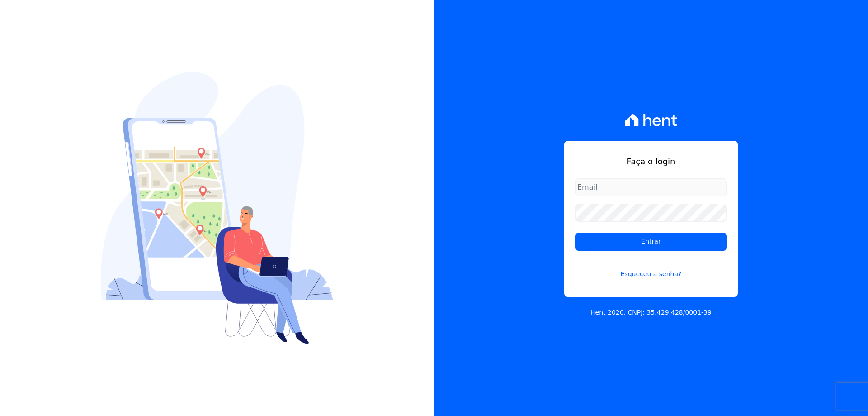  Describe the element at coordinates (651, 161) in the screenshot. I see `h1: Faça o login` at that location.